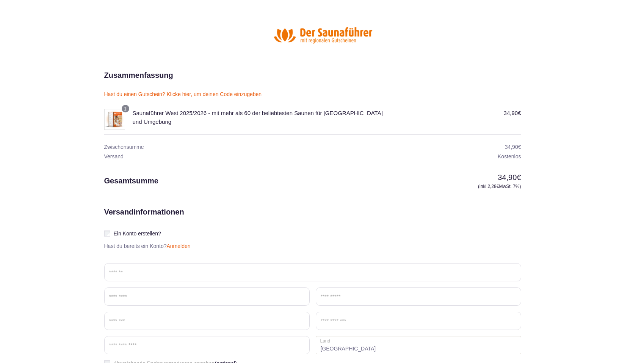 The height and width of the screenshot is (363, 644). Describe the element at coordinates (107, 233) in the screenshot. I see `input: Ein Konto erstellen?` at that location.